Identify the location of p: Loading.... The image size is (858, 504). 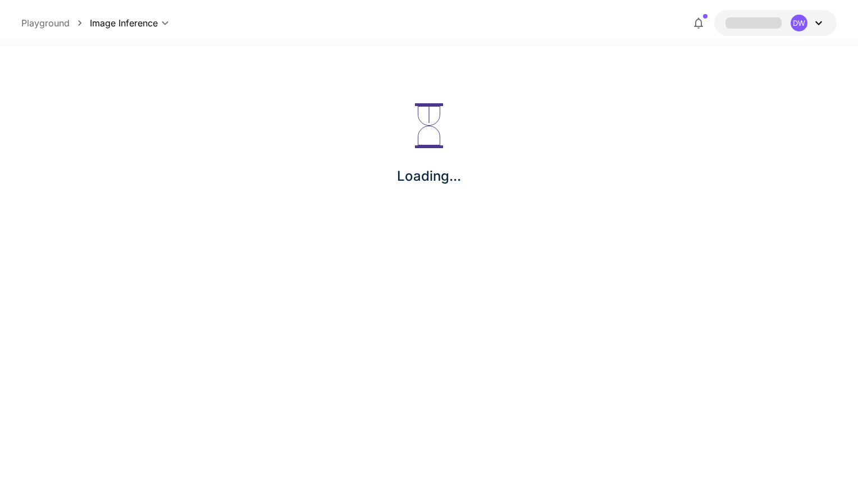
(429, 176).